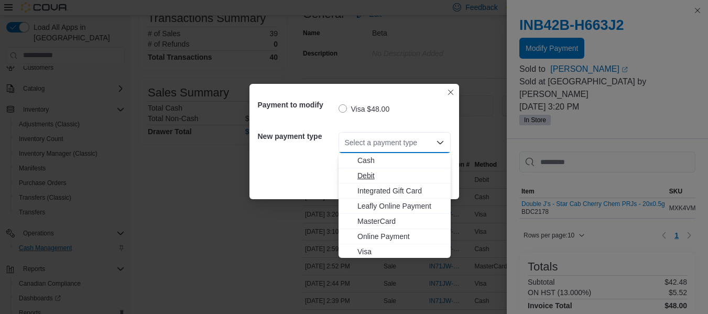 This screenshot has height=314, width=708. Describe the element at coordinates (394, 160) in the screenshot. I see `button: Cash` at that location.